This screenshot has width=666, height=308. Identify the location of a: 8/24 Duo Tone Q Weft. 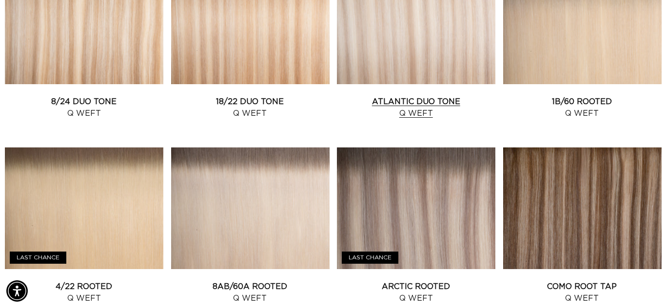
(84, 108).